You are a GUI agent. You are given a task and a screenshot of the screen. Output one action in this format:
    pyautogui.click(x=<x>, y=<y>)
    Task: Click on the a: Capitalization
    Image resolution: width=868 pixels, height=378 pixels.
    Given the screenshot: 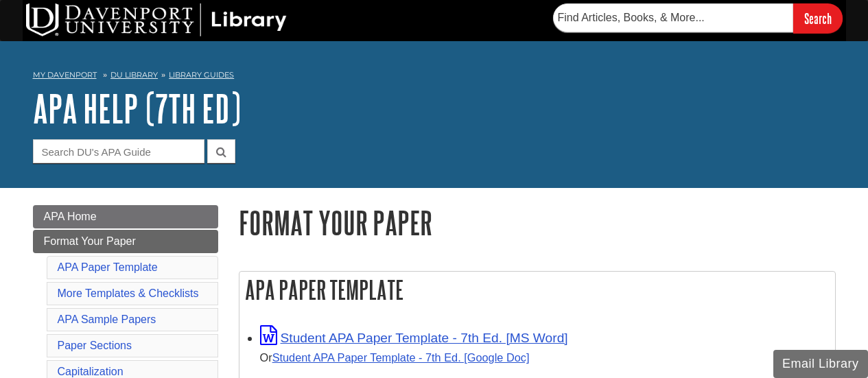 What is the action you would take?
    pyautogui.click(x=90, y=371)
    